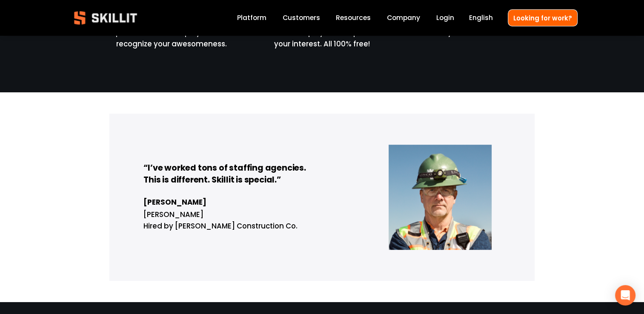 The width and height of the screenshot is (644, 314). I want to click on a: Looking for work?, so click(542, 17).